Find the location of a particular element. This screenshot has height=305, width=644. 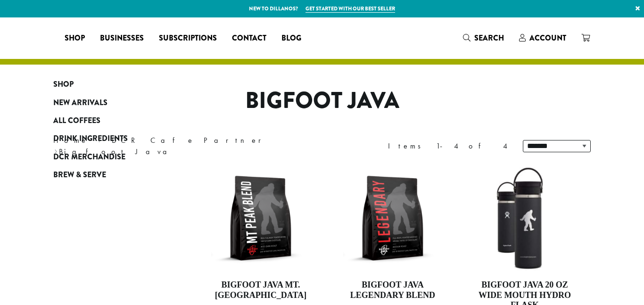

span: Businesses is located at coordinates (122, 39).